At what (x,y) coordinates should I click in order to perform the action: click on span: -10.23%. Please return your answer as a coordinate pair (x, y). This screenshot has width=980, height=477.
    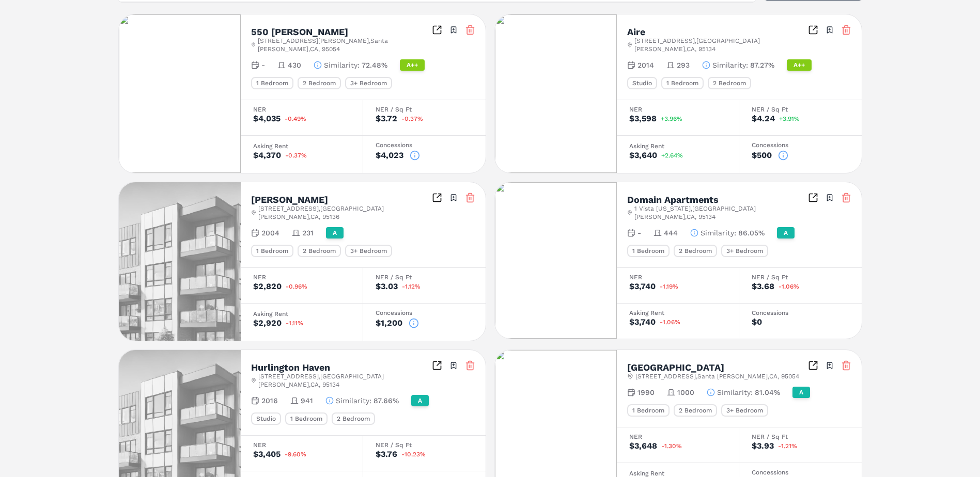
    Looking at the image, I should click on (413, 455).